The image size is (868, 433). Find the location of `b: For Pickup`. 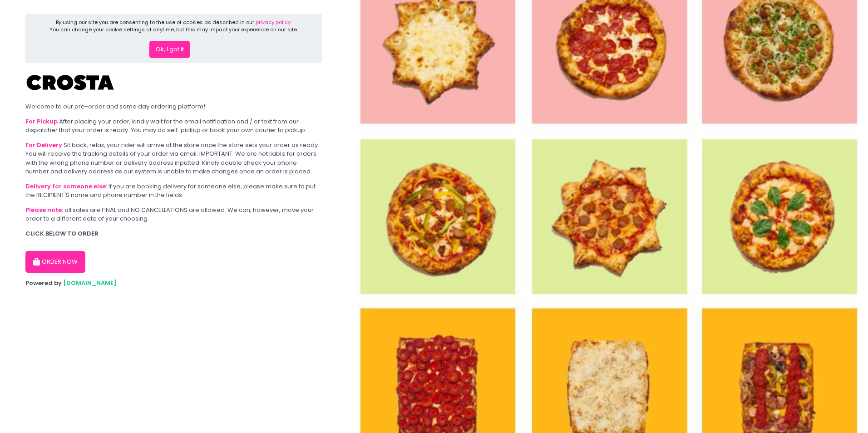

b: For Pickup is located at coordinates (41, 121).